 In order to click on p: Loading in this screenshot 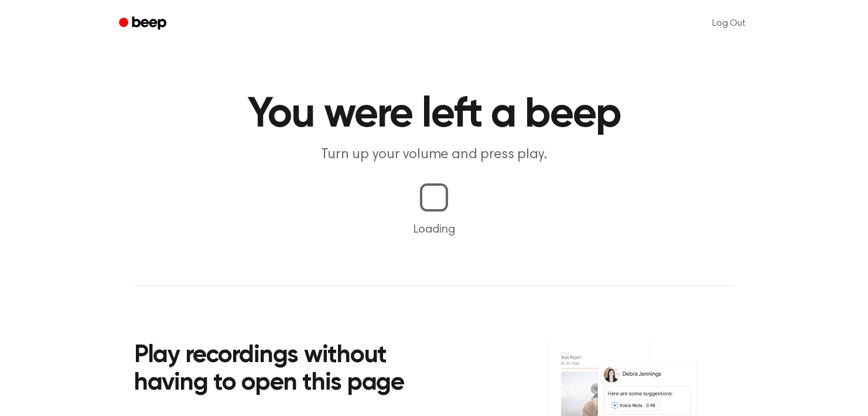, I will do `click(434, 230)`.